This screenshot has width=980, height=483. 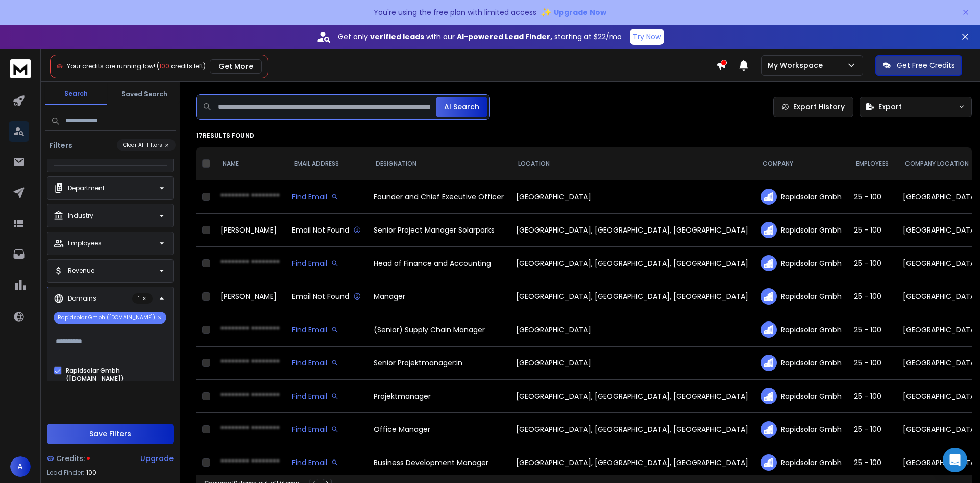 I want to click on th: COMPANY, so click(x=801, y=163).